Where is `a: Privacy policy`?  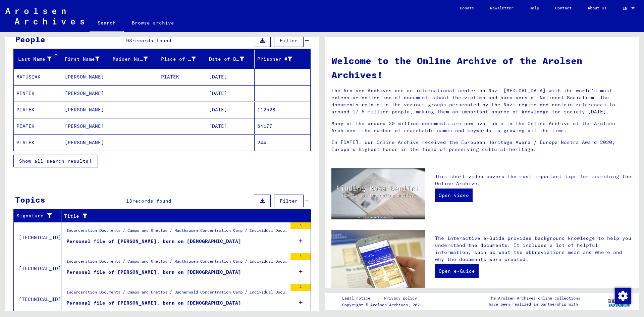
a: Privacy policy is located at coordinates (402, 298).